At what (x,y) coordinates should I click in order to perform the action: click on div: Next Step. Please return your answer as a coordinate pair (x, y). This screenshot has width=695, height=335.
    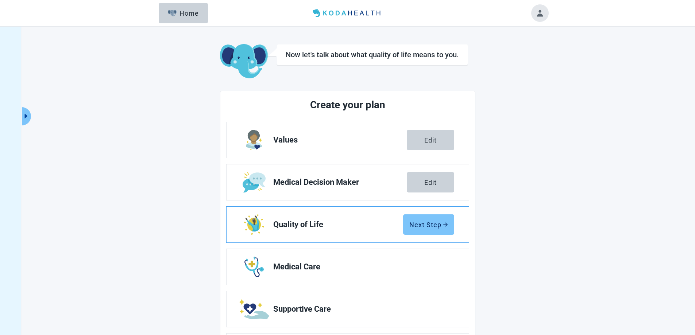
    Looking at the image, I should click on (428, 225).